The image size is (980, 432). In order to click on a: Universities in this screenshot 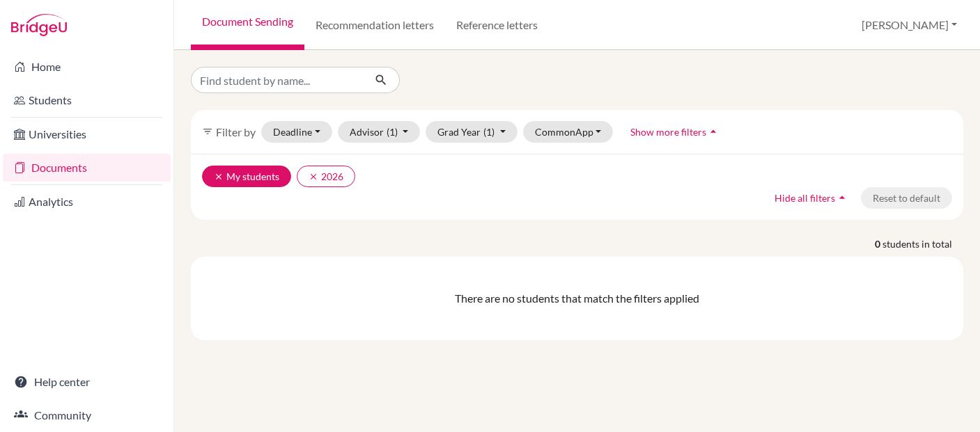, I will do `click(87, 134)`.